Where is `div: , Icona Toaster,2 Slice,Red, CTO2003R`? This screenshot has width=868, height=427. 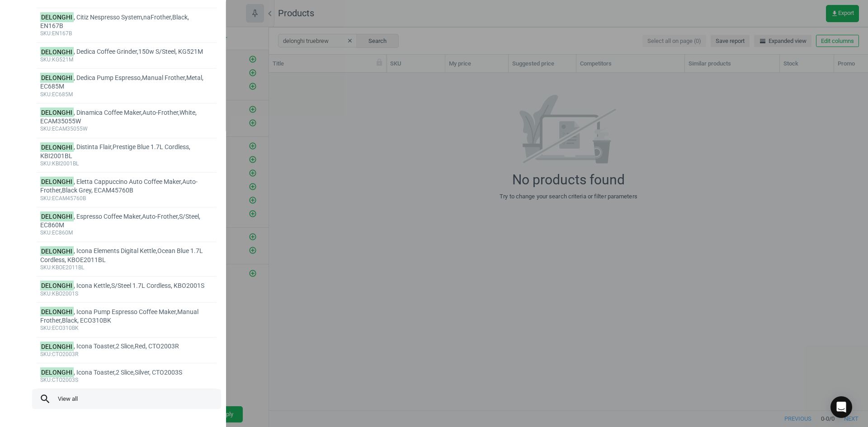 div: , Icona Toaster,2 Slice,Red, CTO2003R is located at coordinates (127, 346).